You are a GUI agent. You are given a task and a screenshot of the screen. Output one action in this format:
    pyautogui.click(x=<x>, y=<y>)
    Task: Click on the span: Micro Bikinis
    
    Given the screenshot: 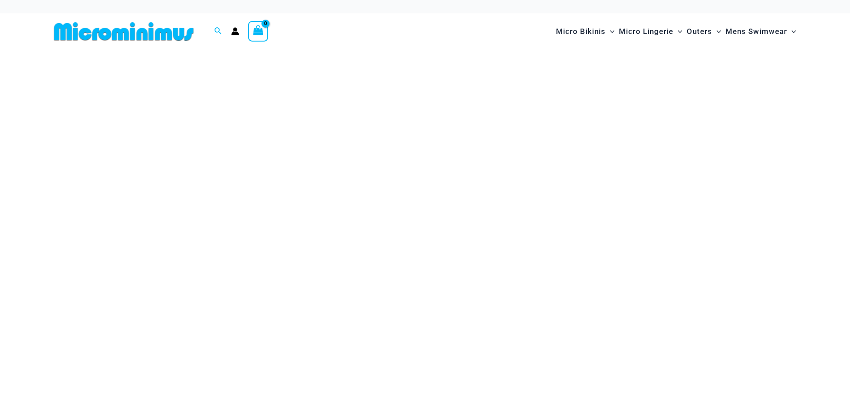 What is the action you would take?
    pyautogui.click(x=581, y=31)
    